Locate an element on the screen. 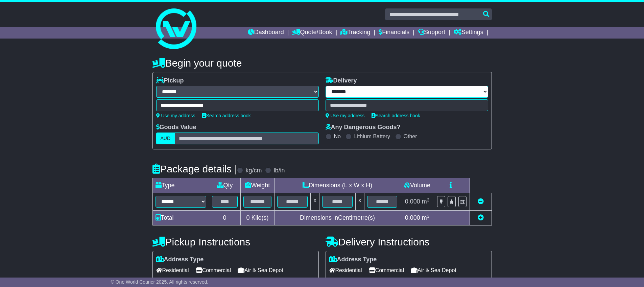 This screenshot has height=287, width=644. a: Add new item is located at coordinates (480, 218).